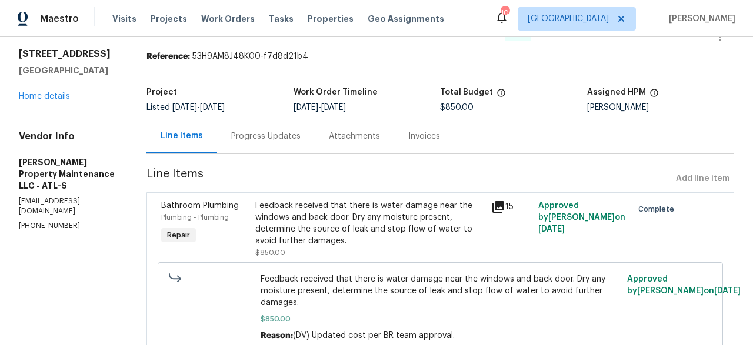 The width and height of the screenshot is (753, 345). I want to click on span: Listed, so click(185, 108).